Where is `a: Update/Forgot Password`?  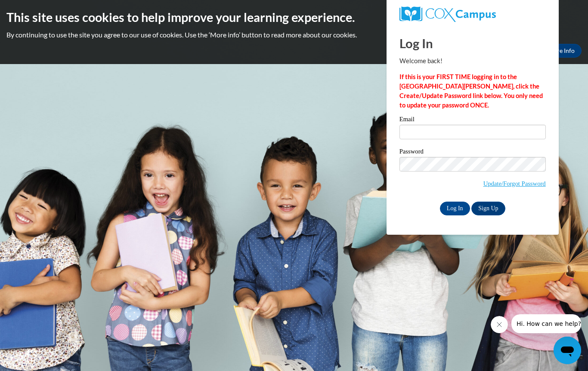
a: Update/Forgot Password is located at coordinates (514, 184).